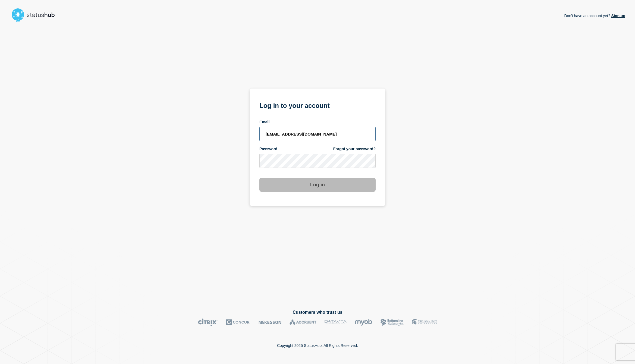 This screenshot has height=364, width=635. I want to click on input: password input, so click(318, 161).